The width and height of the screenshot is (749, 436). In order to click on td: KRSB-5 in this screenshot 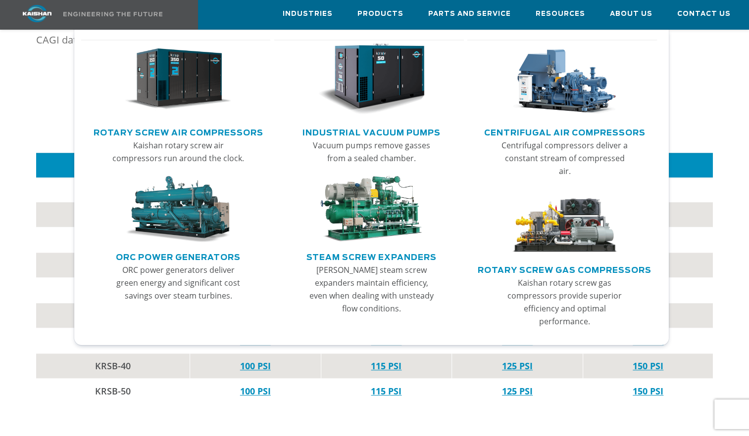, I will do `click(113, 190)`.